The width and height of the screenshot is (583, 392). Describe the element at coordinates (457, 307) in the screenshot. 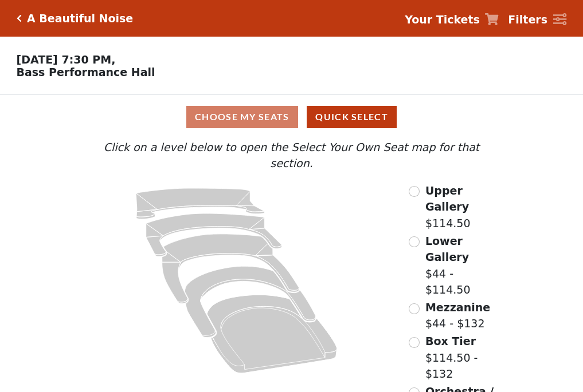

I see `span: Mezzanine` at that location.